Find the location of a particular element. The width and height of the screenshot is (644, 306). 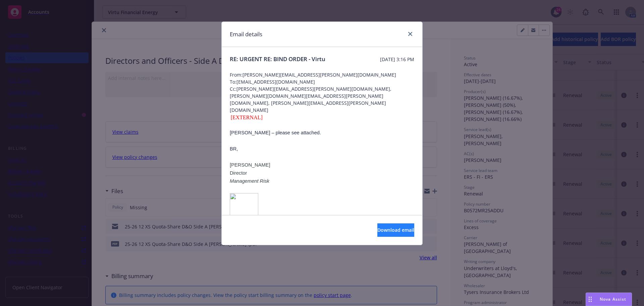

div: Drag to move is located at coordinates (590, 299).